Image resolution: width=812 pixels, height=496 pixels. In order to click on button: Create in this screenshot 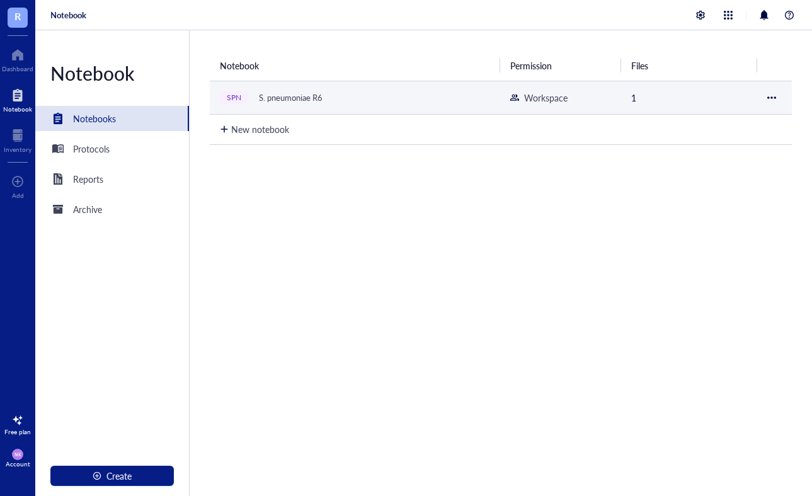, I will do `click(112, 476)`.